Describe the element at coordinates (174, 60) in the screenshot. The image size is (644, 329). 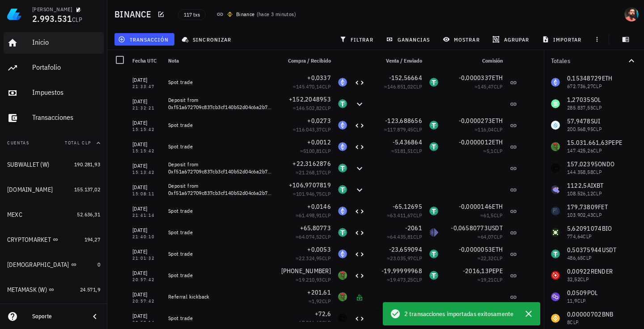
I see `span: Nota` at that location.